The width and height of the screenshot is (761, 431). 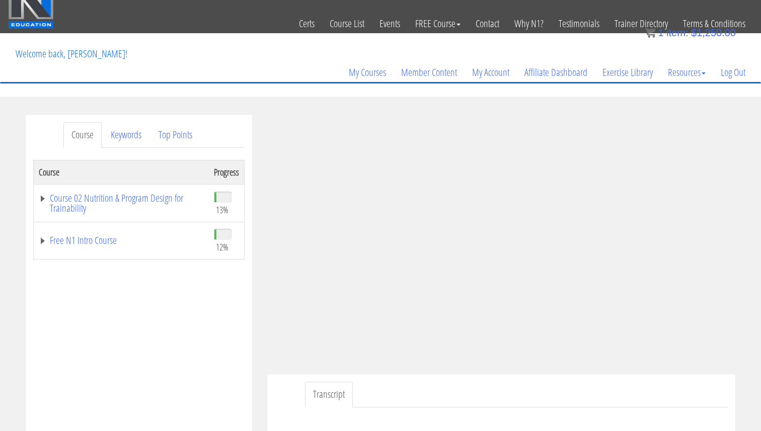 I want to click on a: Resources, so click(x=686, y=72).